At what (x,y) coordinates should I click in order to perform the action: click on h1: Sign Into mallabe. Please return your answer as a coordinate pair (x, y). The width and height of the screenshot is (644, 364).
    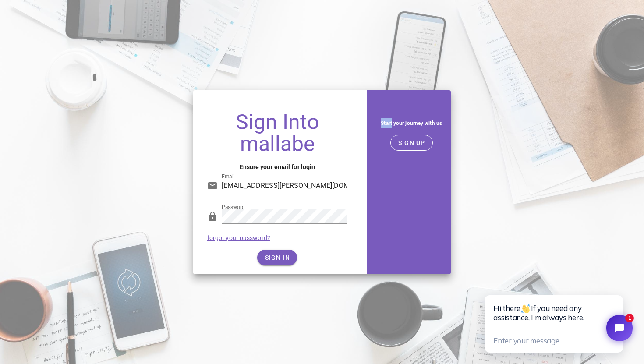
    Looking at the image, I should click on (277, 133).